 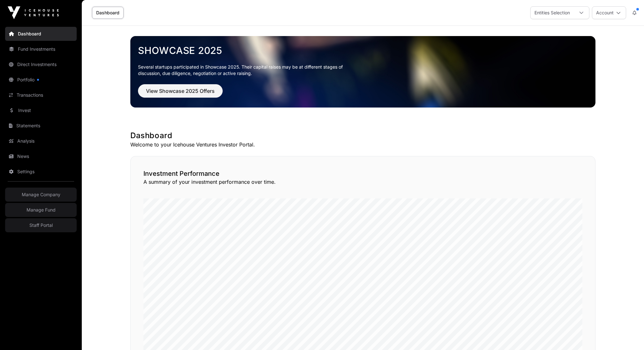 What do you see at coordinates (41, 225) in the screenshot?
I see `a: Staff Portal` at bounding box center [41, 225].